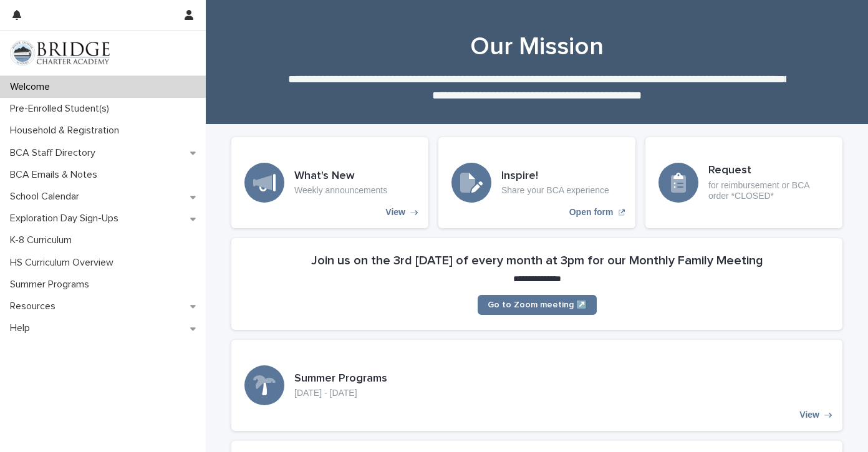 The image size is (868, 452). What do you see at coordinates (62, 109) in the screenshot?
I see `p: Pre-Enrolled Student(s)` at bounding box center [62, 109].